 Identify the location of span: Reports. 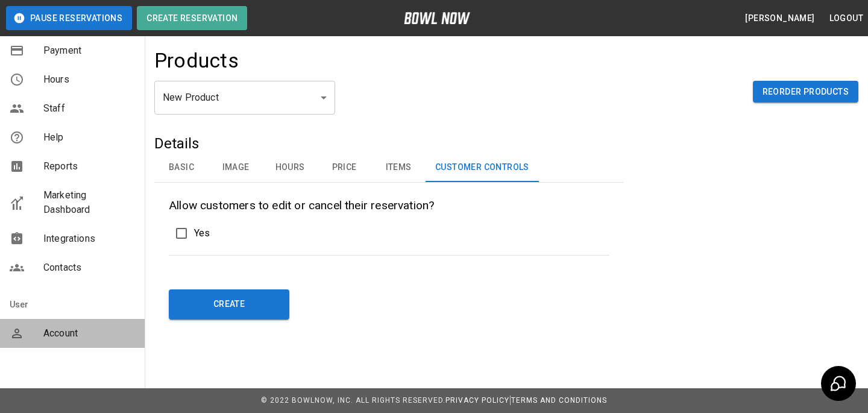
(89, 167).